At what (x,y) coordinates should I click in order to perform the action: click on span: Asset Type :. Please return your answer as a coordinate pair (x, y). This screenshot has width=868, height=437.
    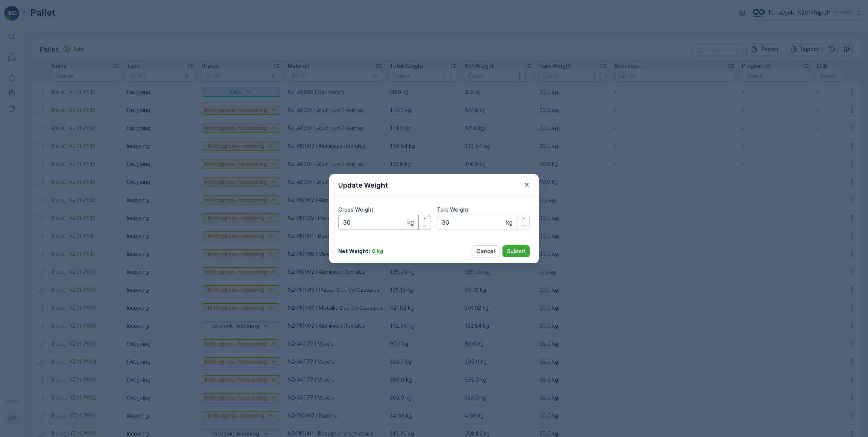
    Looking at the image, I should click on (23, 175).